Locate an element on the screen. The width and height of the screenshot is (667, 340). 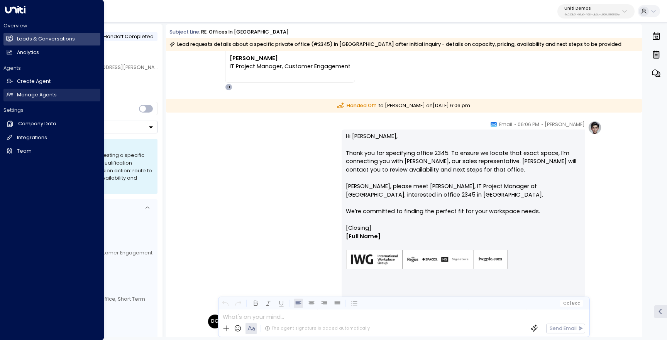
button: Cc|Bcc is located at coordinates (571, 303).